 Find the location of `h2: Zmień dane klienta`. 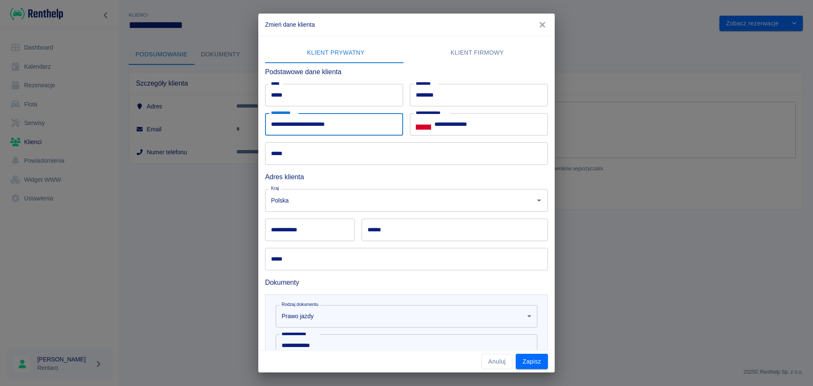

h2: Zmień dane klienta is located at coordinates (407, 25).